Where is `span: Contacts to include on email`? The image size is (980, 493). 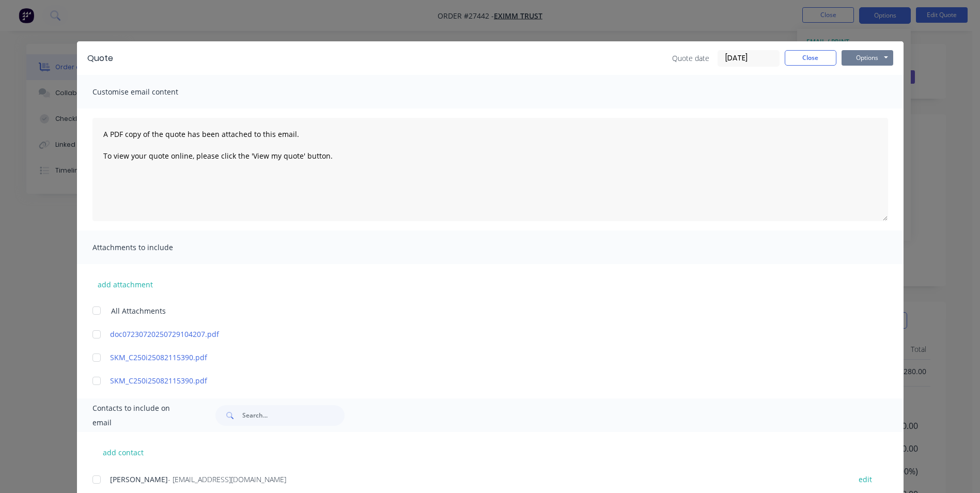
span: Contacts to include on email is located at coordinates (141, 416).